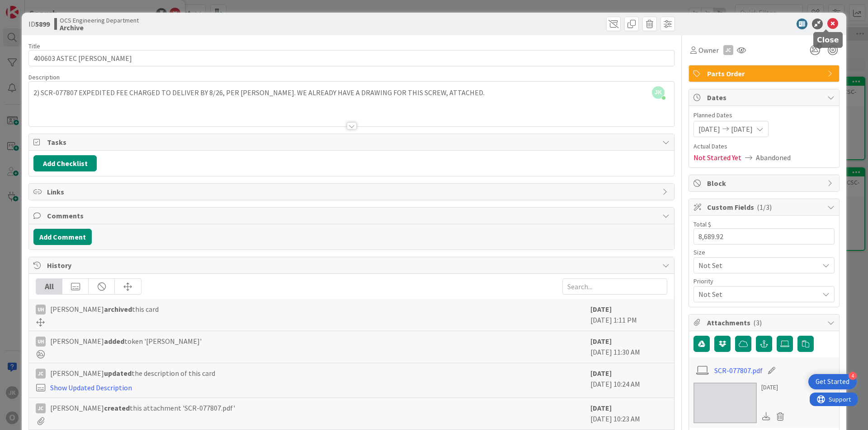 This screenshot has height=430, width=868. What do you see at coordinates (30, 7) in the screenshot?
I see `span: Support` at bounding box center [30, 7].